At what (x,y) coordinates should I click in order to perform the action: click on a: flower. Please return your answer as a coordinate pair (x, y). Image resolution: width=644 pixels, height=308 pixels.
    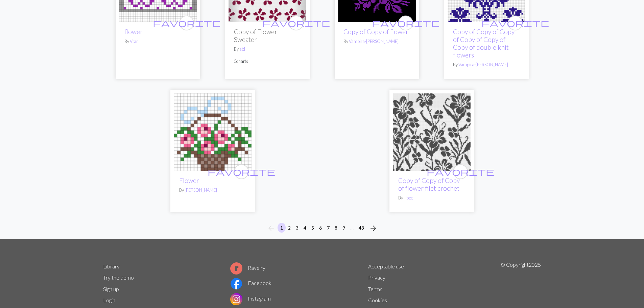
    Looking at the image, I should click on (134, 31).